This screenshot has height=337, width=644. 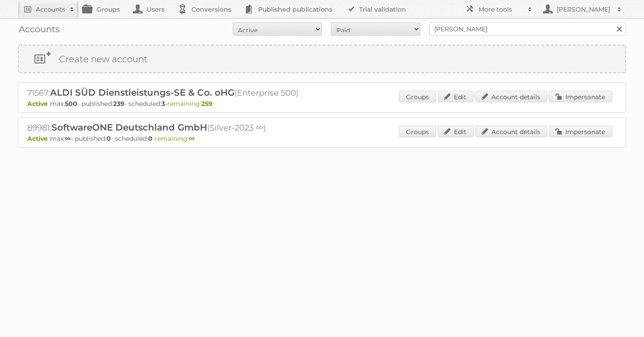 I want to click on h2: More tools, so click(x=501, y=9).